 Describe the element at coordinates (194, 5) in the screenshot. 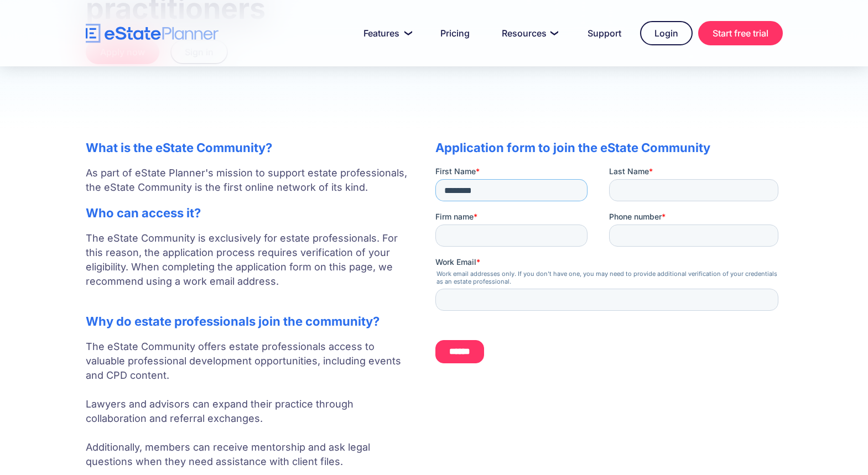

I see `span: Last Name` at that location.